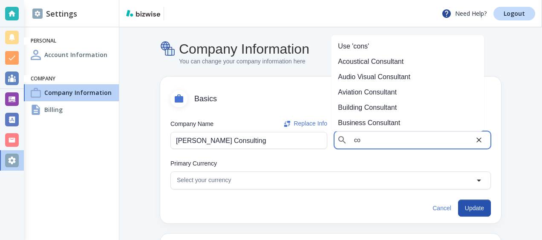 This screenshot has width=542, height=240. I want to click on img: bizwise, so click(143, 13).